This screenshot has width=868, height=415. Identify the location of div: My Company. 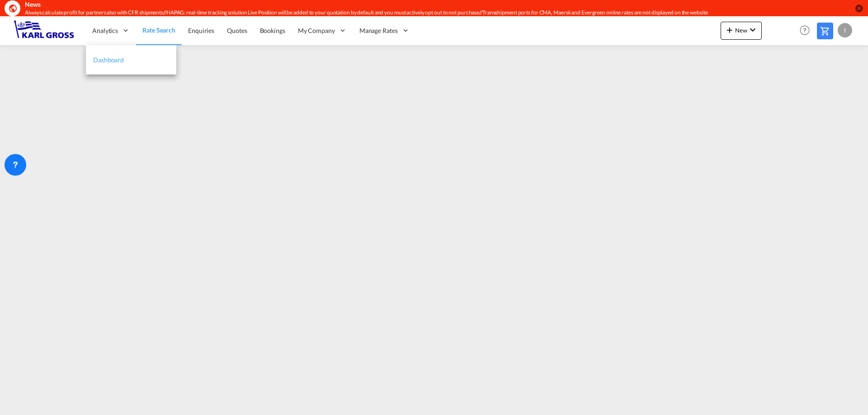
(322, 30).